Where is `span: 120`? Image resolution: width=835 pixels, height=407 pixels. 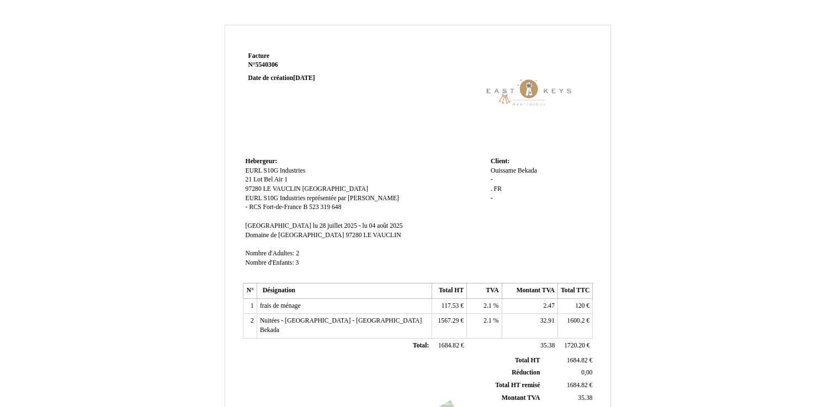
span: 120 is located at coordinates (580, 306).